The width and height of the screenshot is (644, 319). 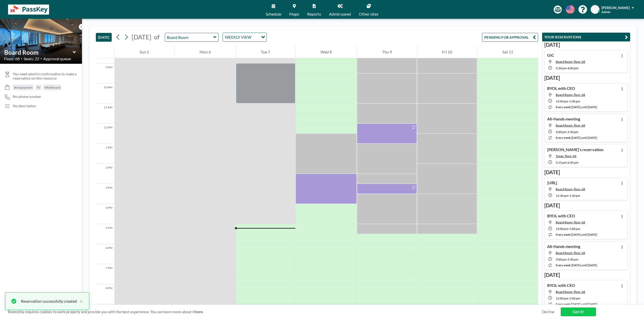 I want to click on div: Sun 5, so click(x=145, y=52).